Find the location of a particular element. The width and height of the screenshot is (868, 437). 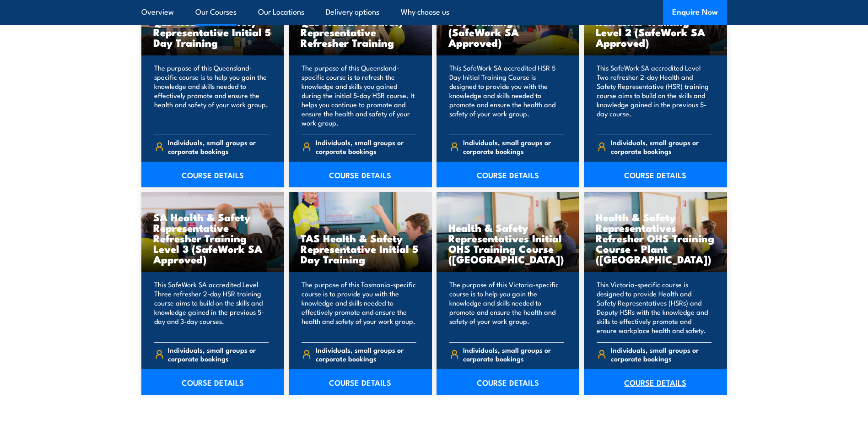

p: The purpose of this Queensland-specific course is to refresh the knowledge and skills you gained ... is located at coordinates (358, 95).